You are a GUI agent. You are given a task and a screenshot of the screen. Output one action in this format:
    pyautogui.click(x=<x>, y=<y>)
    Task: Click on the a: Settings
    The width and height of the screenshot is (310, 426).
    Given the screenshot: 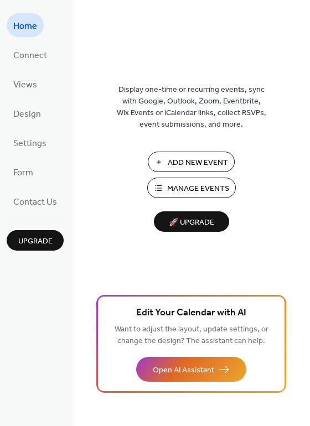 What is the action you would take?
    pyautogui.click(x=30, y=142)
    